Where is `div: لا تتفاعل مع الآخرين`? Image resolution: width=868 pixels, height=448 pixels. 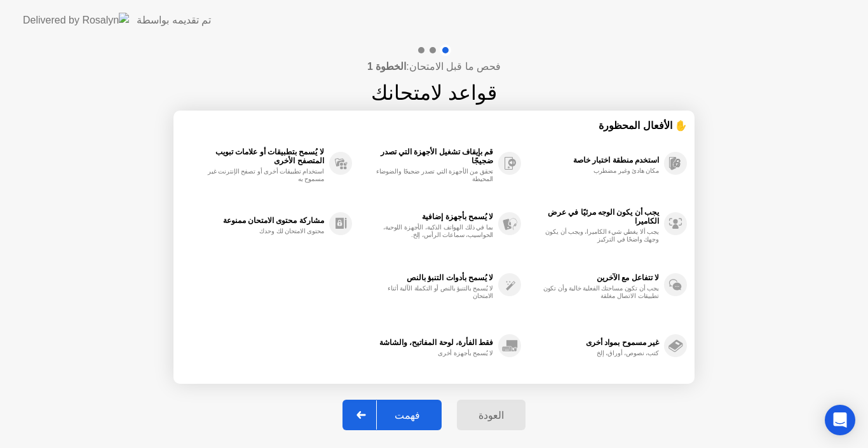
div: لا تتفاعل مع الآخرين is located at coordinates (592, 277).